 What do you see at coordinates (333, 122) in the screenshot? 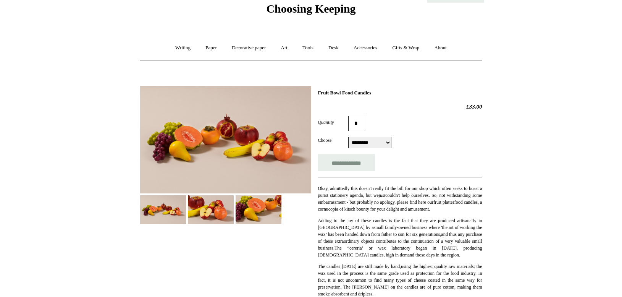
I see `label: Quantity` at bounding box center [333, 122].